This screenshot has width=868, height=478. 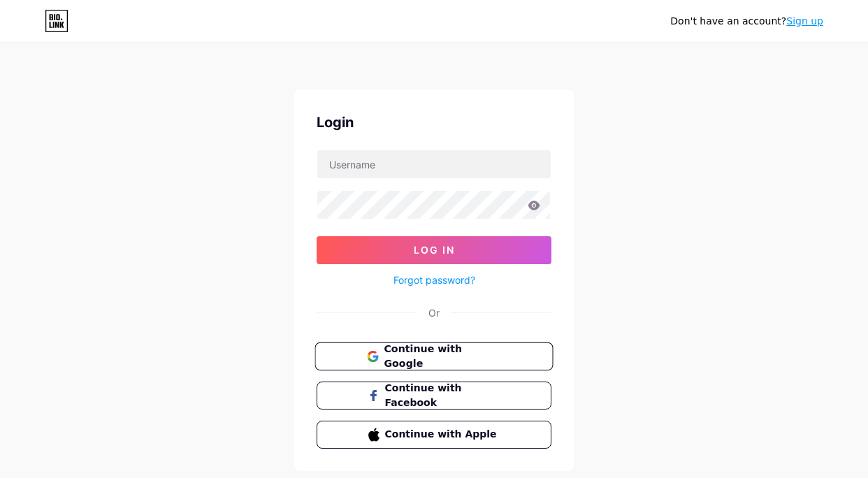 What do you see at coordinates (442, 434) in the screenshot?
I see `span: Continue with Apple` at bounding box center [442, 434].